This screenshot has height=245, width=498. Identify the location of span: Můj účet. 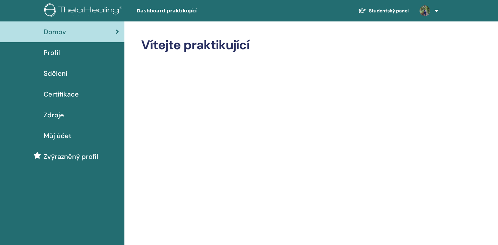
(57, 136).